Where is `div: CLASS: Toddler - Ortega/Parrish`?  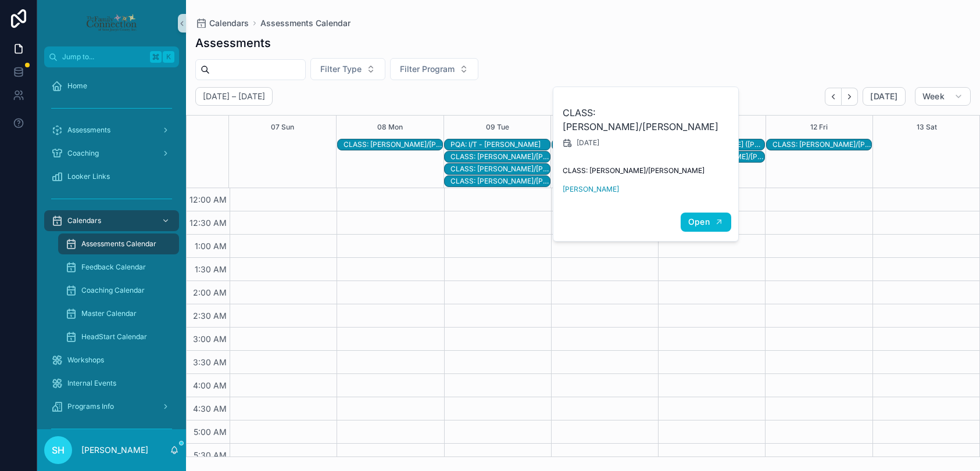 div: CLASS: Toddler - Ortega/Parrish is located at coordinates (500, 157).